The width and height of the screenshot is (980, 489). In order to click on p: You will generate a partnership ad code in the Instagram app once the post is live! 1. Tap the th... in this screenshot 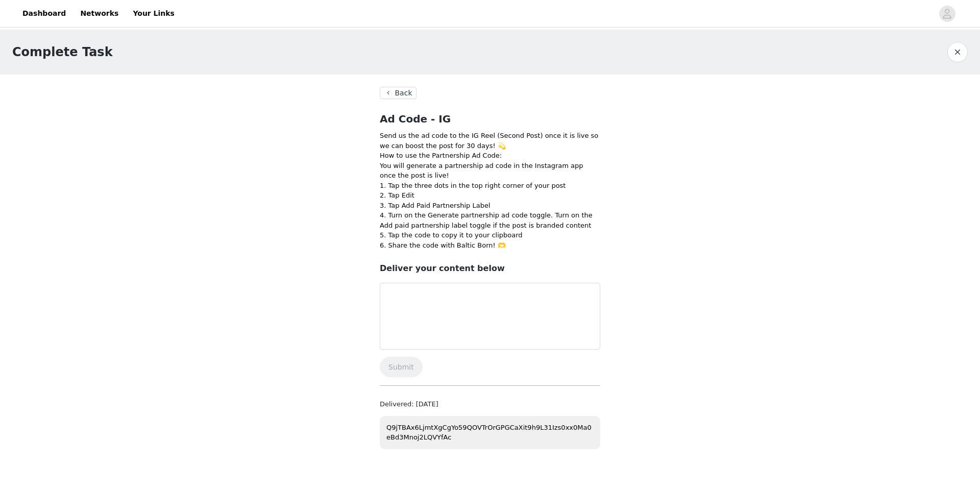, I will do `click(490, 206)`.